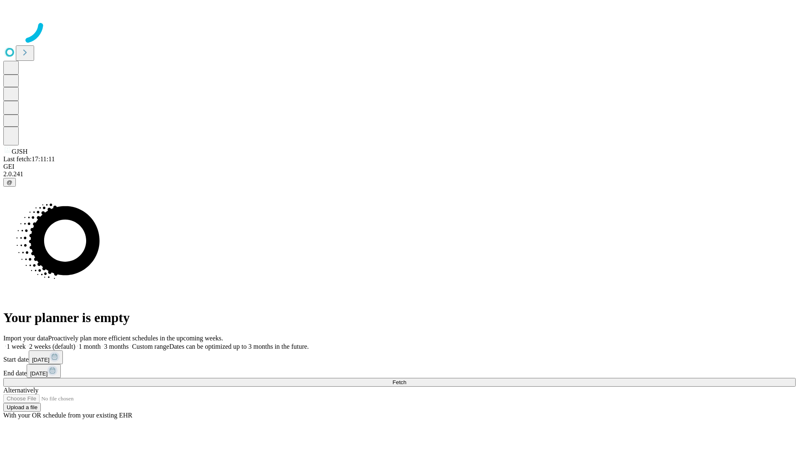 The width and height of the screenshot is (799, 450). What do you see at coordinates (52, 346) in the screenshot?
I see `span: 2 weeks (default)` at bounding box center [52, 346].